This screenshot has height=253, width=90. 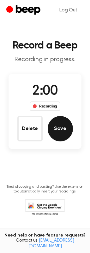 What do you see at coordinates (30, 129) in the screenshot?
I see `button: Delete Audio Record` at bounding box center [30, 129].